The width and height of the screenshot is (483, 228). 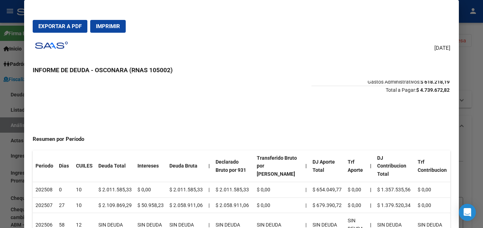 I want to click on th: Periodo, so click(x=44, y=166).